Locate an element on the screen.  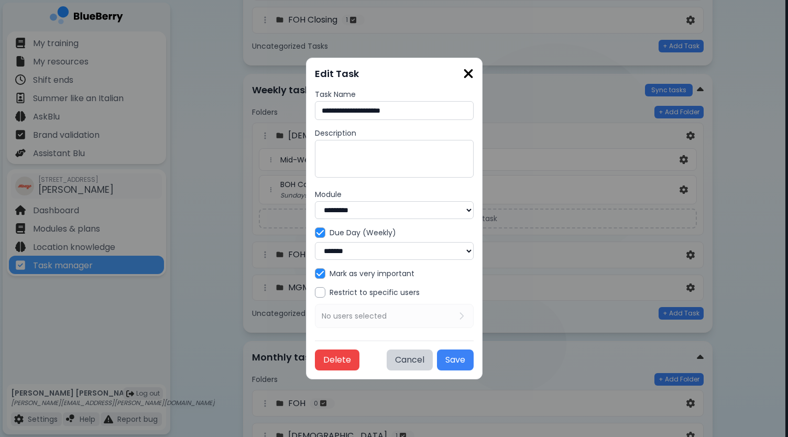
img: close icon is located at coordinates (468, 73).